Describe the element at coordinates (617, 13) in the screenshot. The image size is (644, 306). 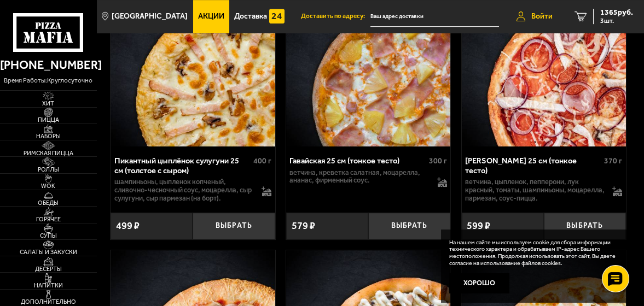
I see `span: 1365 руб.` at that location.